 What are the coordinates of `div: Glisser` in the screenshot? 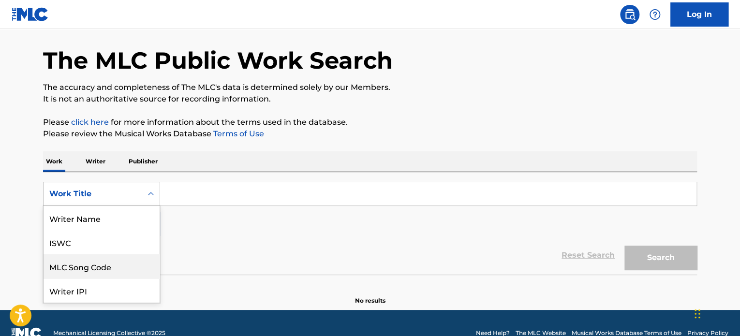 It's located at (698, 314).